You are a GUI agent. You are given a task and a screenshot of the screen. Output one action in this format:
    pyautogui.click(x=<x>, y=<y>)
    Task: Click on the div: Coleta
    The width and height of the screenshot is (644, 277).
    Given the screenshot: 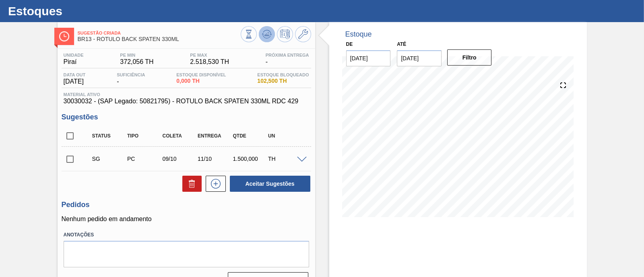 What is the action you would take?
    pyautogui.click(x=180, y=136)
    